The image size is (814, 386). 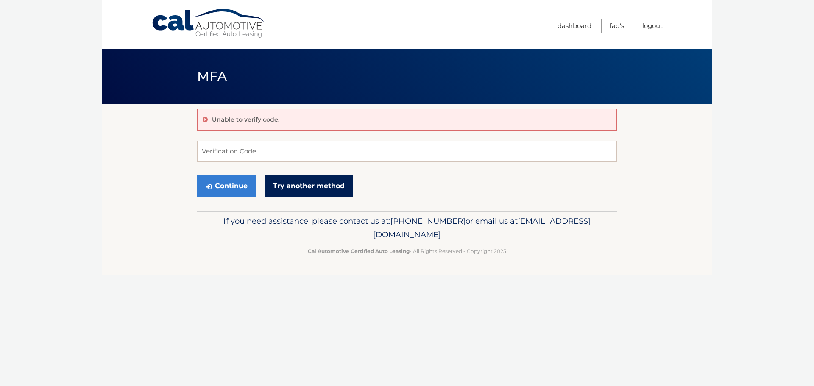 I want to click on p: Unable to verify code., so click(x=245, y=120).